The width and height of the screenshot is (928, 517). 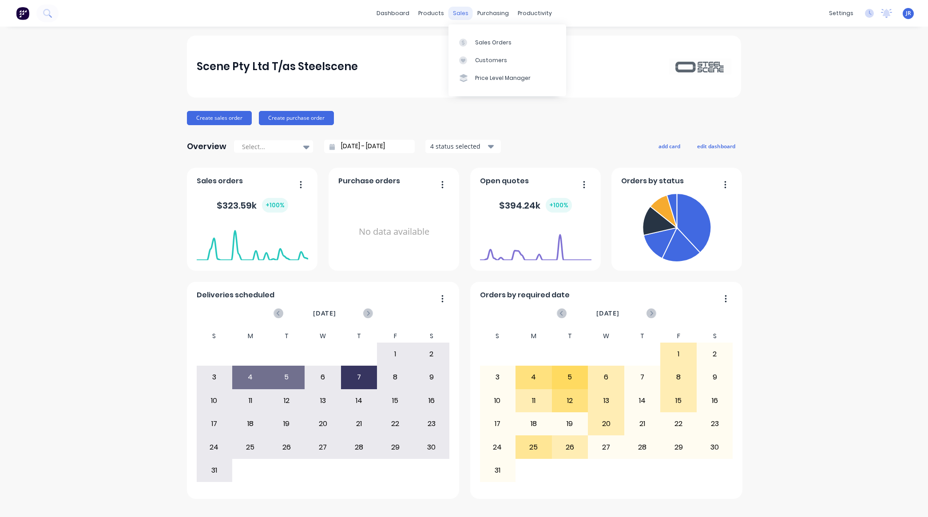 I want to click on span: Open quotes, so click(x=504, y=181).